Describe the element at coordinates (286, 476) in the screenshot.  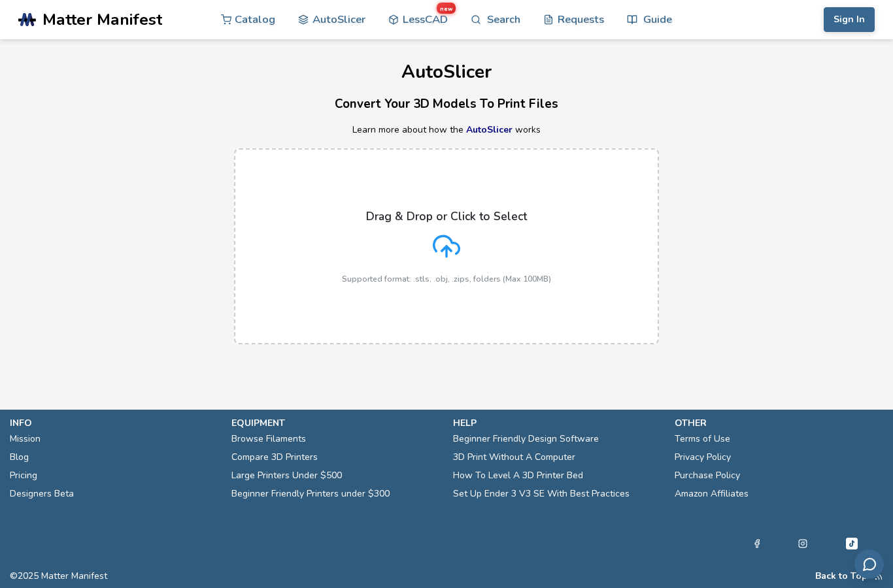
I see `a: Large Printers Under $500` at that location.